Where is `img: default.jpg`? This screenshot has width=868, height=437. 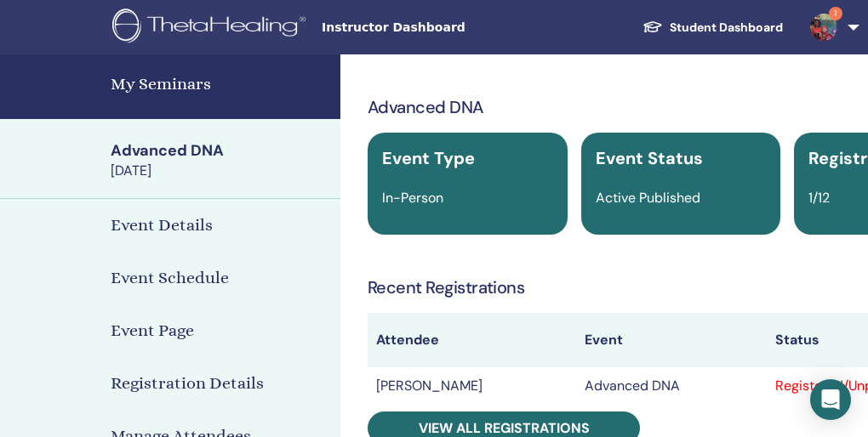
img: default.jpg is located at coordinates (824, 27).